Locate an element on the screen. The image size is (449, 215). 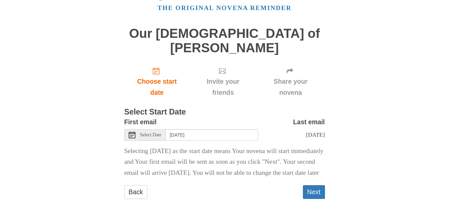
span: Select Date is located at coordinates (151, 135).